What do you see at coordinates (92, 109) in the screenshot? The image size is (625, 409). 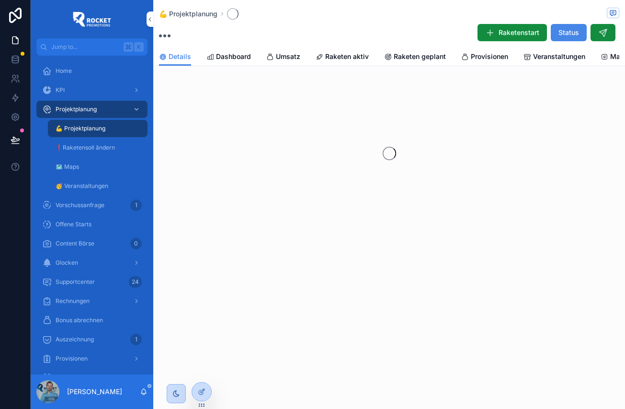 I see `a: Projektplanung` at bounding box center [92, 109].